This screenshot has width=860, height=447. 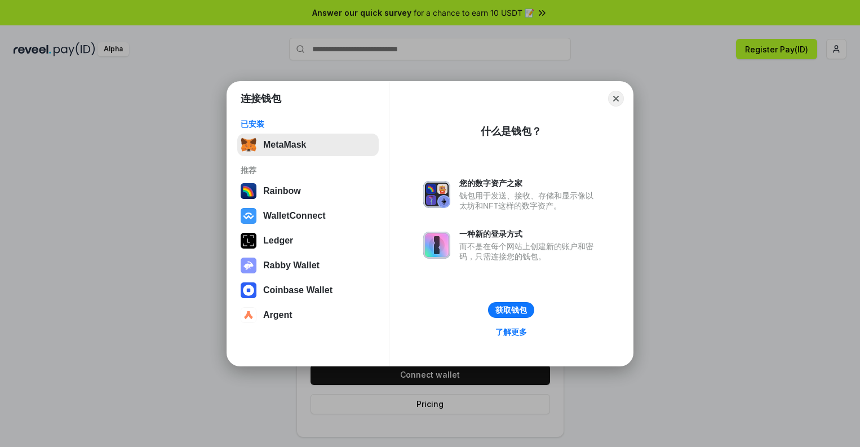 What do you see at coordinates (529, 234) in the screenshot?
I see `div: 一种新的登录方式` at bounding box center [529, 234].